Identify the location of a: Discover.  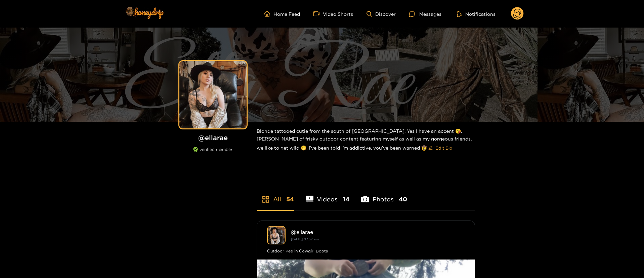
(381, 14).